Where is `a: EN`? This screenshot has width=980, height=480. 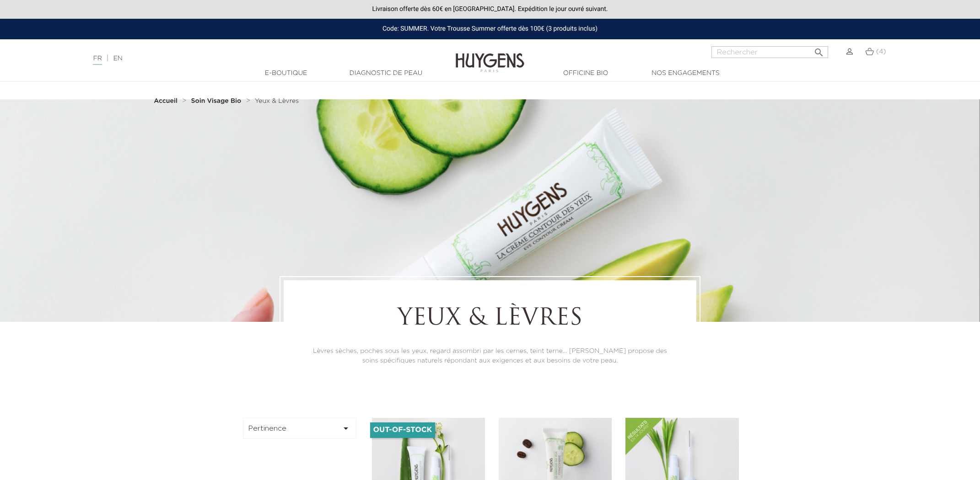
a: EN is located at coordinates (117, 58).